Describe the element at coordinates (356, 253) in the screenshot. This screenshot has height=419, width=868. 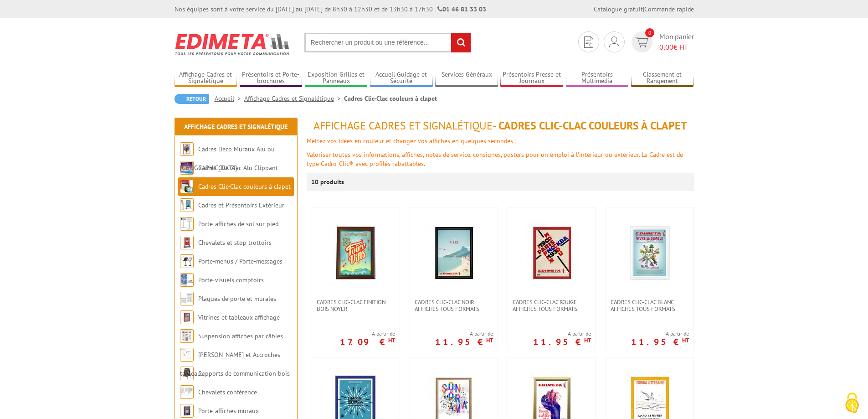
I see `img: CADRES CLIC-CLAC FINITION BOIS NOYER` at that location.